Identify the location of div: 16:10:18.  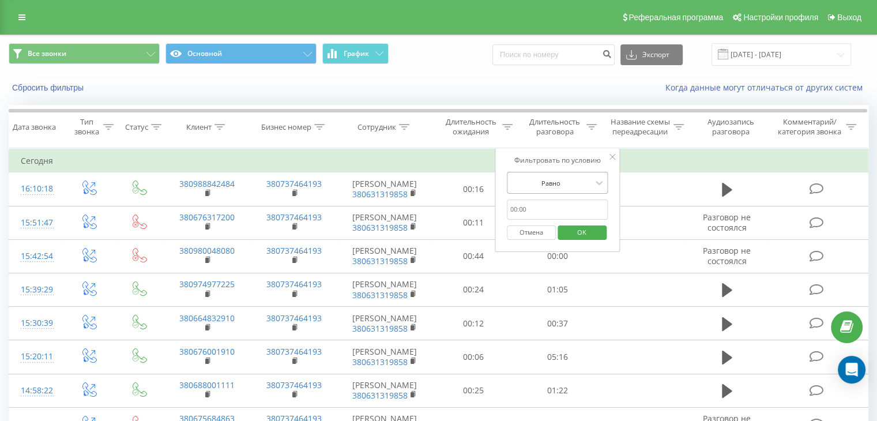
(36, 189).